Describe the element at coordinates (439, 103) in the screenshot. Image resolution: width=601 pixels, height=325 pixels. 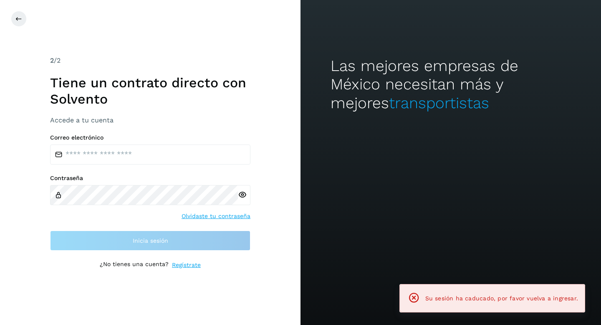
I see `span: transportistas` at that location.